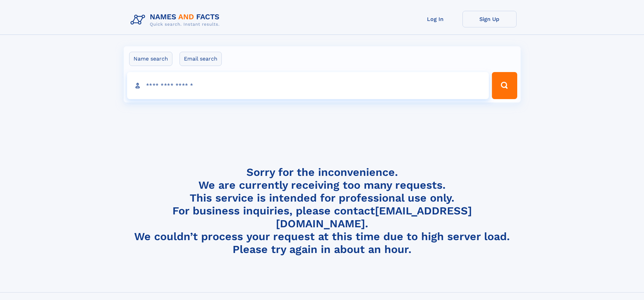 Image resolution: width=644 pixels, height=300 pixels. Describe the element at coordinates (308, 85) in the screenshot. I see `input: search input` at that location.